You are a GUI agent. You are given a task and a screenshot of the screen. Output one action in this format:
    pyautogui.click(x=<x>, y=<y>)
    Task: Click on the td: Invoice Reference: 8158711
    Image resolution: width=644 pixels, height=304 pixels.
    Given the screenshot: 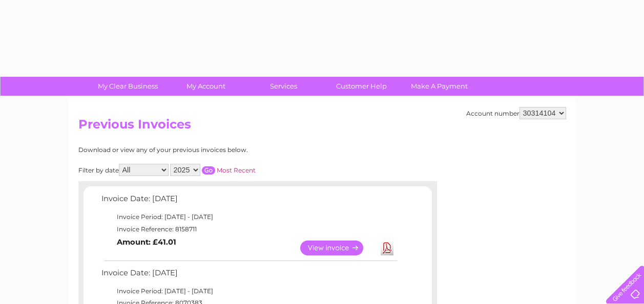 What is the action you would take?
    pyautogui.click(x=249, y=229)
    